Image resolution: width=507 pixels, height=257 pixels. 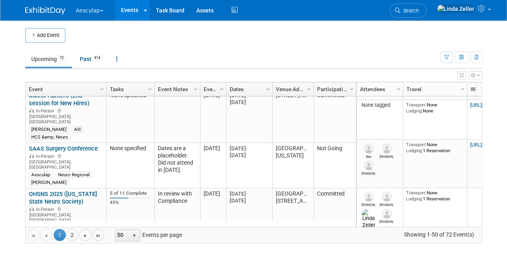 I want to click on div: 45%, so click(x=130, y=202).